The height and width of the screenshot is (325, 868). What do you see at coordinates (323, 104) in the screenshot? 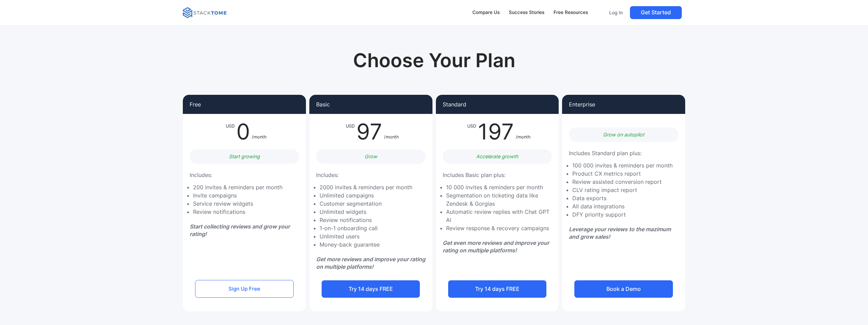
I see `p: Basic` at bounding box center [323, 104].